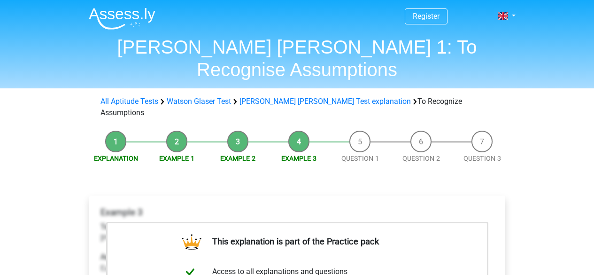 The width and height of the screenshot is (594, 275). Describe the element at coordinates (426, 16) in the screenshot. I see `a: Register` at that location.